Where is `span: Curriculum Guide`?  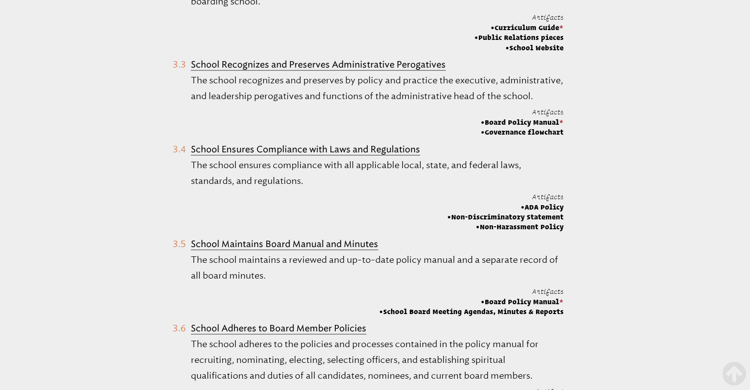
span: Curriculum Guide is located at coordinates (518, 28).